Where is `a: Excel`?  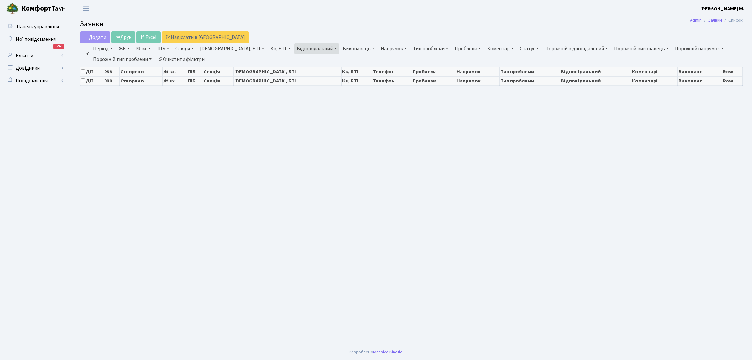 a: Excel is located at coordinates (149, 37).